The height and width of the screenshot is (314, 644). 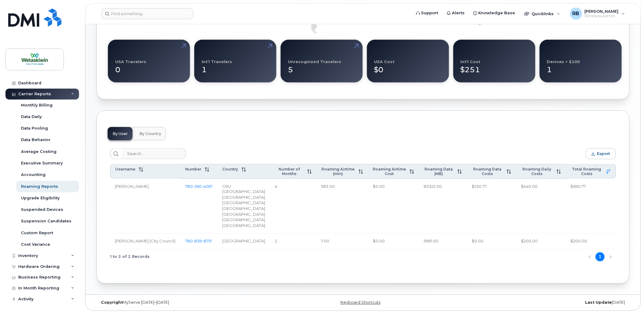 I want to click on div: Int'l Cost, so click(x=470, y=61).